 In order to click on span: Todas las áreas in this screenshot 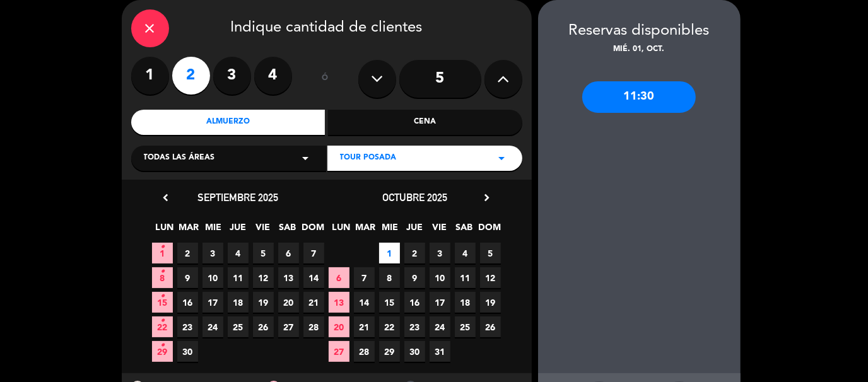, I will do `click(179, 158)`.